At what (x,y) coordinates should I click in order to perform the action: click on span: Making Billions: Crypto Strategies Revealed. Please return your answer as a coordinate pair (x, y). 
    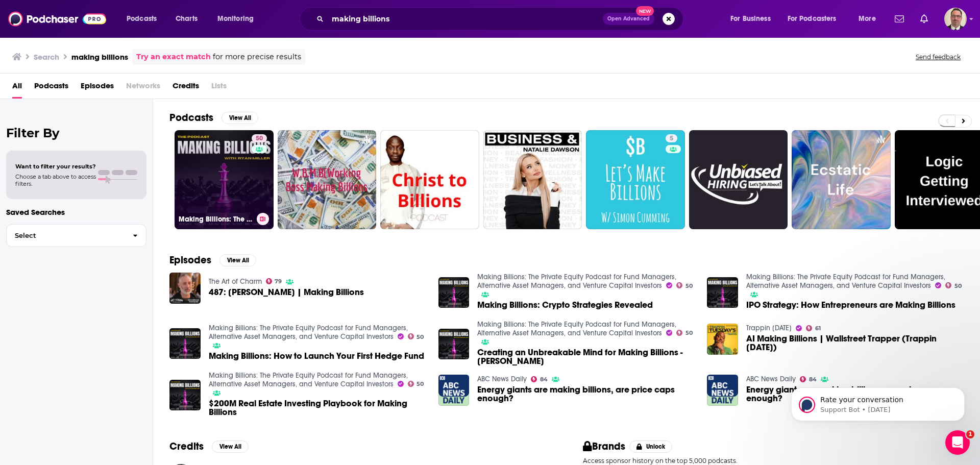
    Looking at the image, I should click on (566, 305).